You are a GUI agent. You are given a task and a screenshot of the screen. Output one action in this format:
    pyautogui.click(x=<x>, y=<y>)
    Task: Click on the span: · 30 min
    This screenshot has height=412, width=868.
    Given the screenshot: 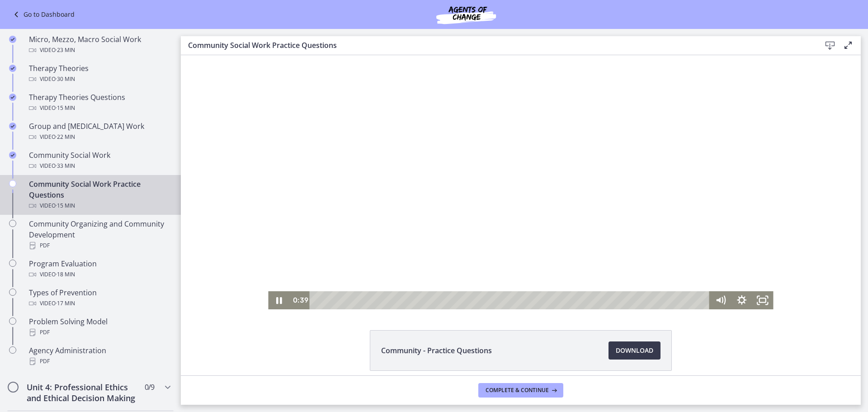 What is the action you would take?
    pyautogui.click(x=65, y=79)
    